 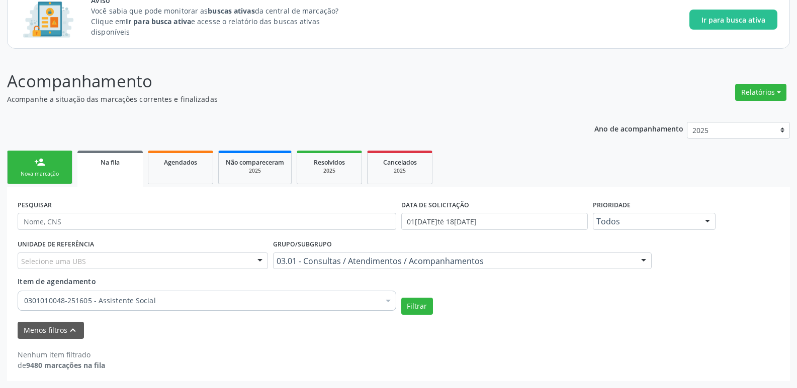 What do you see at coordinates (494, 222) in the screenshot?
I see `input: Selecione um intervalo` at bounding box center [494, 222].